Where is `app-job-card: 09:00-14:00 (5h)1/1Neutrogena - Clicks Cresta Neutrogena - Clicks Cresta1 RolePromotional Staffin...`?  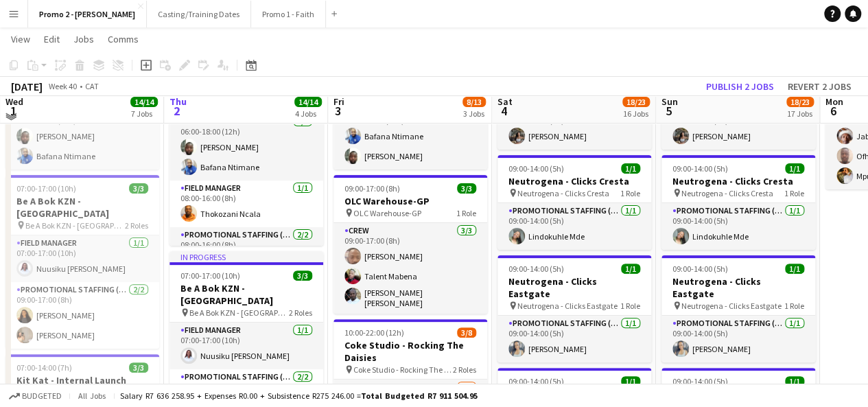
app-job-card: 09:00-14:00 (5h)1/1Neutrogena - Clicks Cresta Neutrogena - Clicks Cresta1 RolePromotional Staffin... is located at coordinates (738, 202).